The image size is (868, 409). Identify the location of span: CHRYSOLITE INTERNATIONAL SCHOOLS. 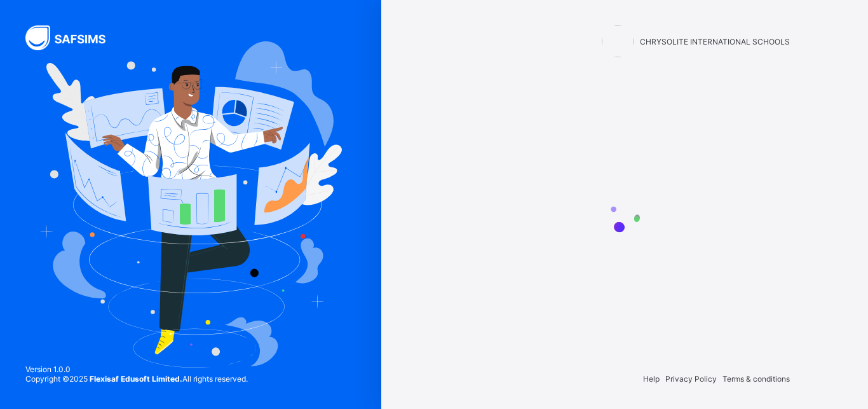
(714, 41).